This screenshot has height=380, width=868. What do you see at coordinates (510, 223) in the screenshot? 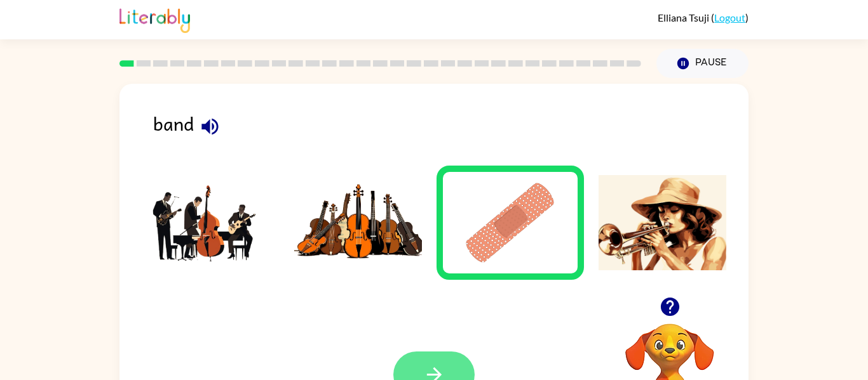
I see `img: Answer choice 3` at bounding box center [510, 223].